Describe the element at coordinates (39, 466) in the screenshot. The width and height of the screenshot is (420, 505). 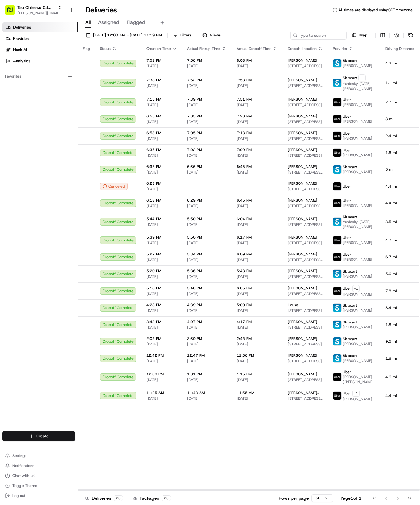
I see `button: Notifications` at that location.